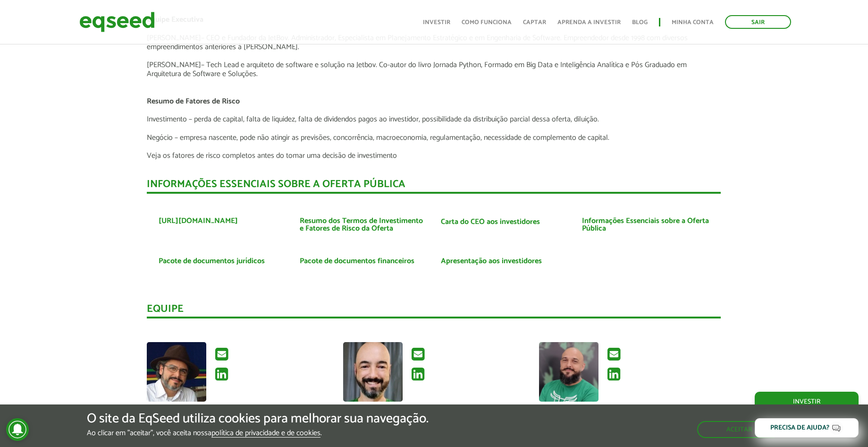 The width and height of the screenshot is (868, 447). What do you see at coordinates (534, 22) in the screenshot?
I see `a: Captar` at bounding box center [534, 22].